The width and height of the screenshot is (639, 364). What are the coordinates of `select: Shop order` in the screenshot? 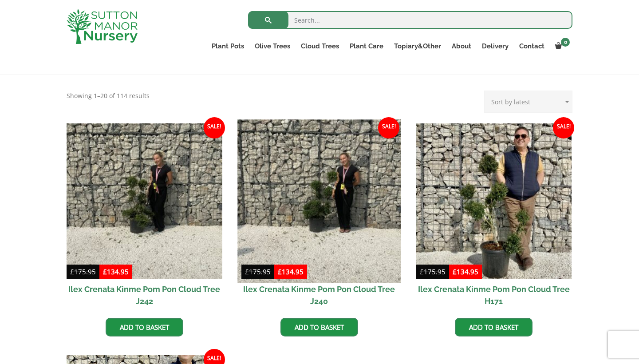 It's located at (528, 102).